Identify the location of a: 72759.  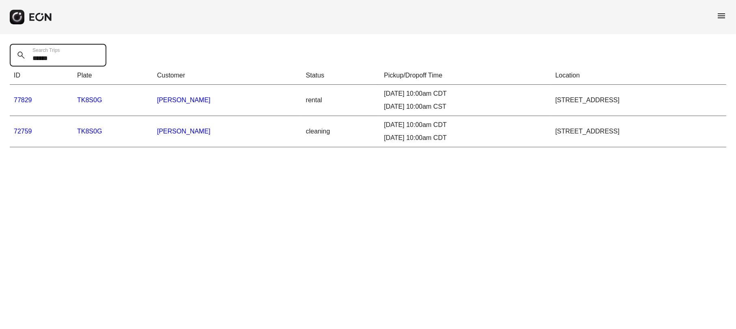
(23, 131).